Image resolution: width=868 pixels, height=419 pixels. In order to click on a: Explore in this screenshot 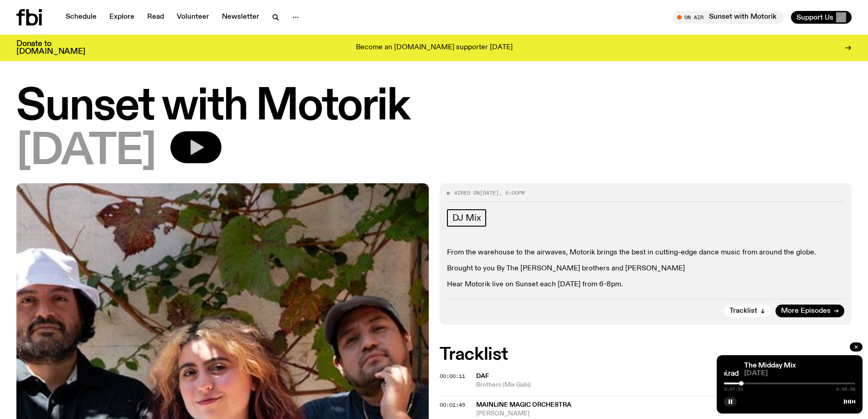, I will do `click(122, 18)`.